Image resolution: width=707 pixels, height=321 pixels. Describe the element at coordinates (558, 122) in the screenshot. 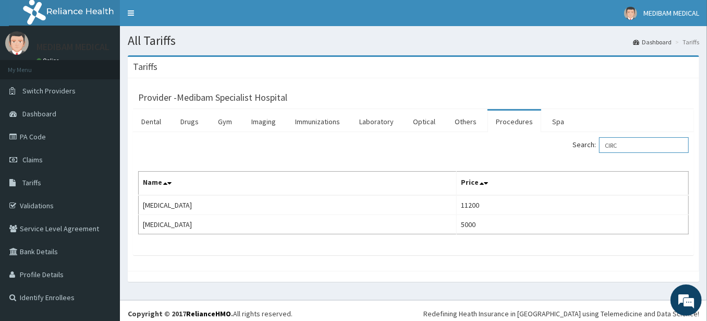

I see `a: Spa` at that location.